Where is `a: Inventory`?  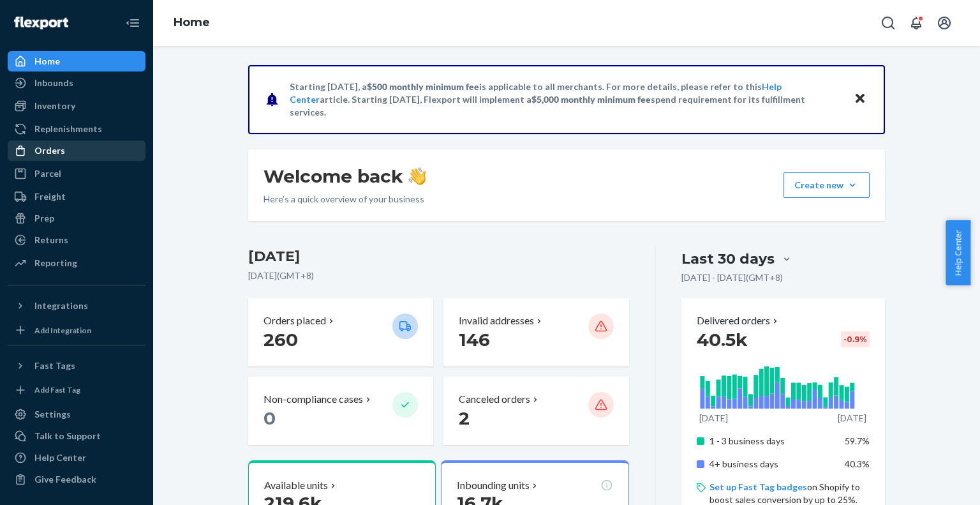 a: Inventory is located at coordinates (76, 106).